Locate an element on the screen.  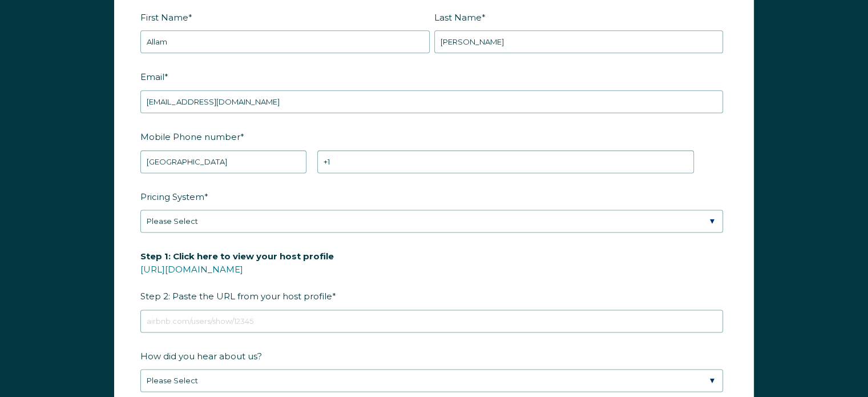
span: Email is located at coordinates (152, 76).